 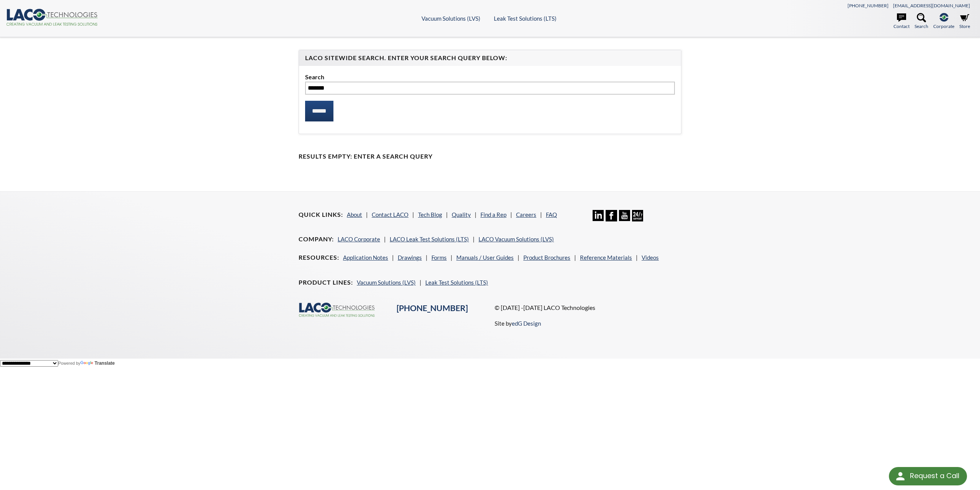 What do you see at coordinates (965, 21) in the screenshot?
I see `a: Store` at bounding box center [965, 21].